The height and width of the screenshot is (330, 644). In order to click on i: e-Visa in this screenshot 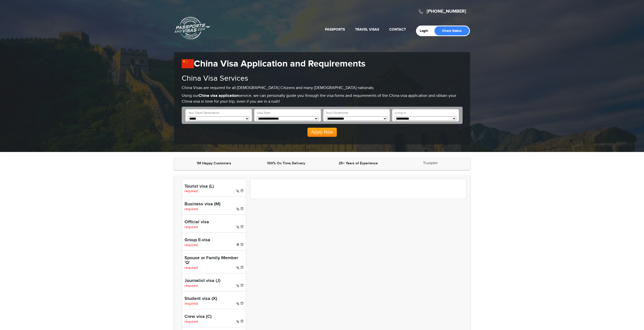, I will do `click(238, 245)`.